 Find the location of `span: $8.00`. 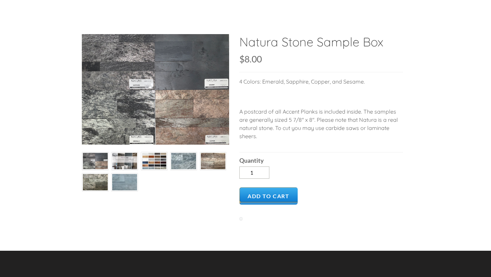

span: $8.00 is located at coordinates (250, 59).